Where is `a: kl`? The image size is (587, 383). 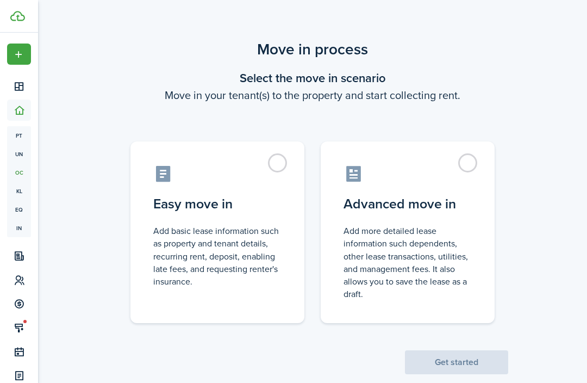
a: kl is located at coordinates (19, 191).